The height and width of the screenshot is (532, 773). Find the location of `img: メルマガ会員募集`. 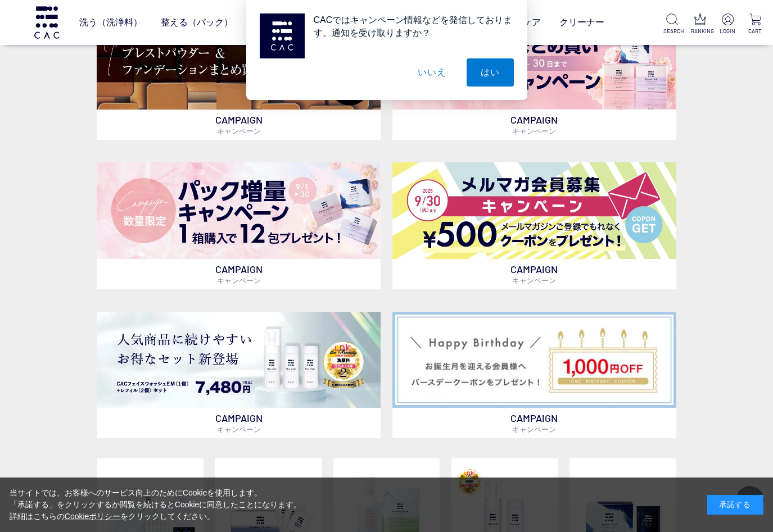

img: メルマガ会員募集 is located at coordinates (534, 210).